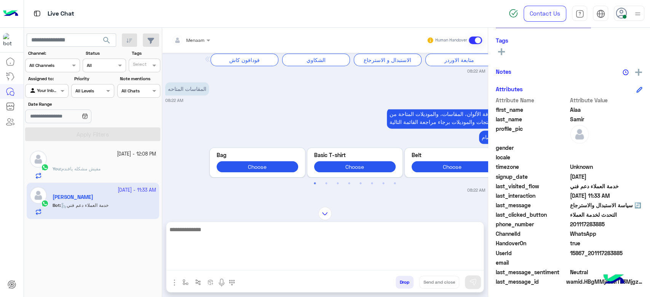 The image size is (650, 297). I want to click on img: WhatsApp, so click(45, 168).